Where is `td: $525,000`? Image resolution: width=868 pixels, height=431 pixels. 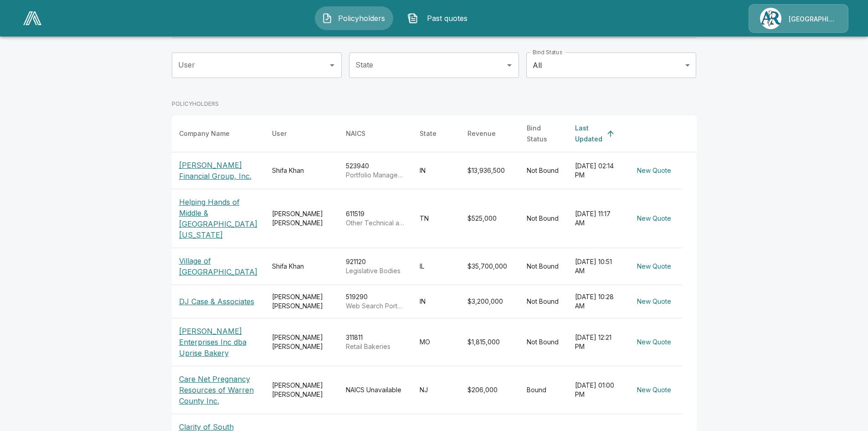
td: $525,000 is located at coordinates (490, 219).